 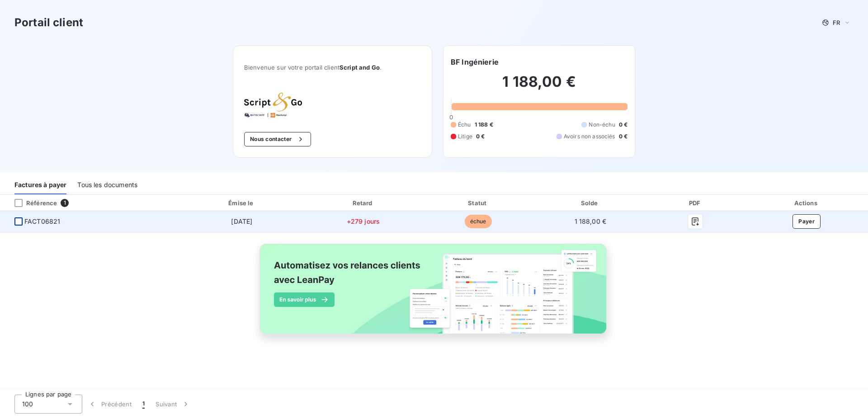 I want to click on img: banner, so click(x=434, y=294).